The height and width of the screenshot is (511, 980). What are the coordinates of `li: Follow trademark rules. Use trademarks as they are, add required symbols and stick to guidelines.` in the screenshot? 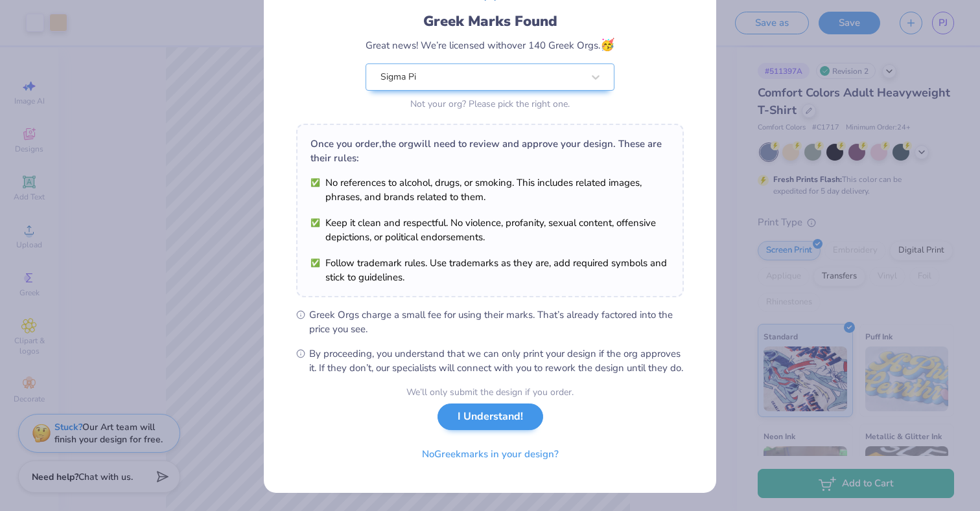 It's located at (490, 270).